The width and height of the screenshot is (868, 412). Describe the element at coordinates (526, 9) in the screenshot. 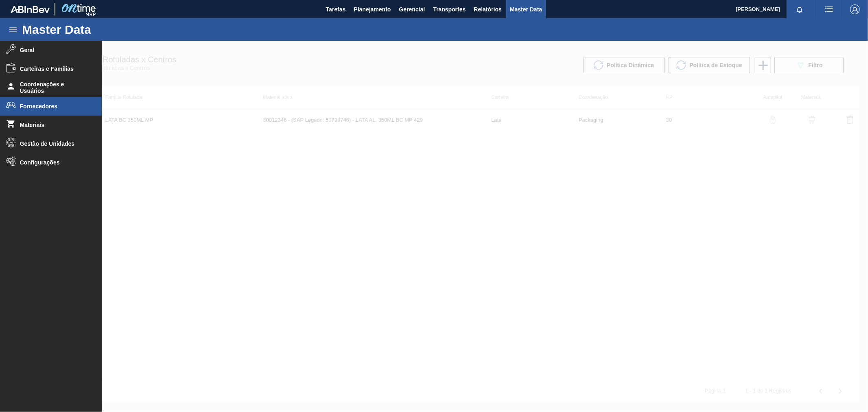

I see `span: Master Data` at that location.